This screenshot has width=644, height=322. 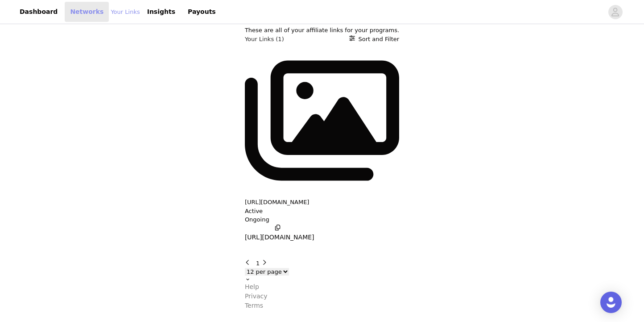 What do you see at coordinates (265, 39) in the screenshot?
I see `h3: Your Links (1)` at bounding box center [265, 39].